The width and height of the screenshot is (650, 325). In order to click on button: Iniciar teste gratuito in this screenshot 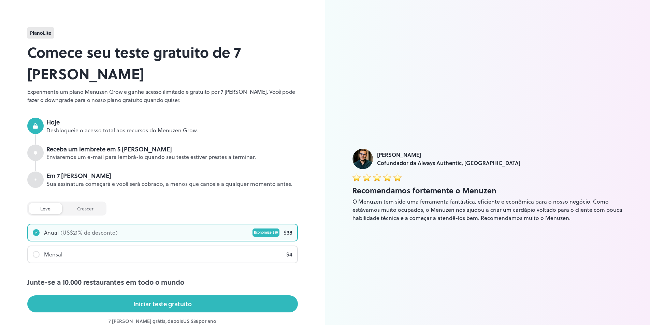, I will do `click(162, 304)`.